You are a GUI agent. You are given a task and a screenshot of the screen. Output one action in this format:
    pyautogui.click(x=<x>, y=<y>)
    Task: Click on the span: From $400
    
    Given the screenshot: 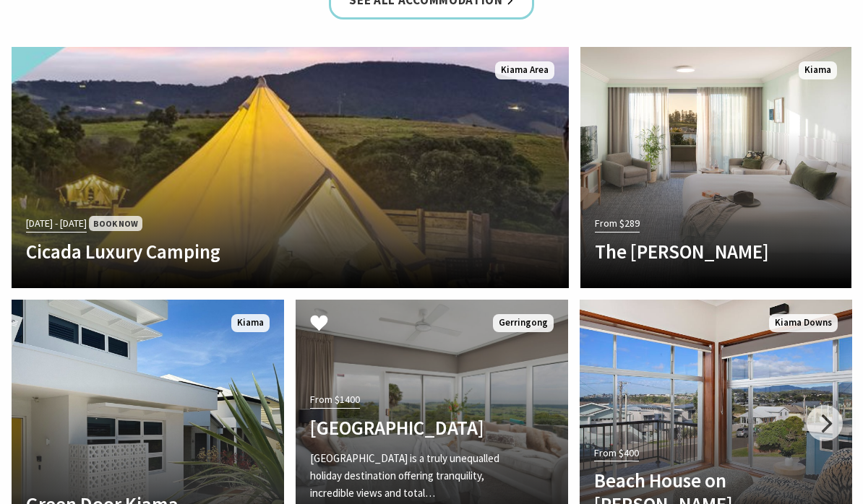 What is the action you would take?
    pyautogui.click(x=616, y=453)
    